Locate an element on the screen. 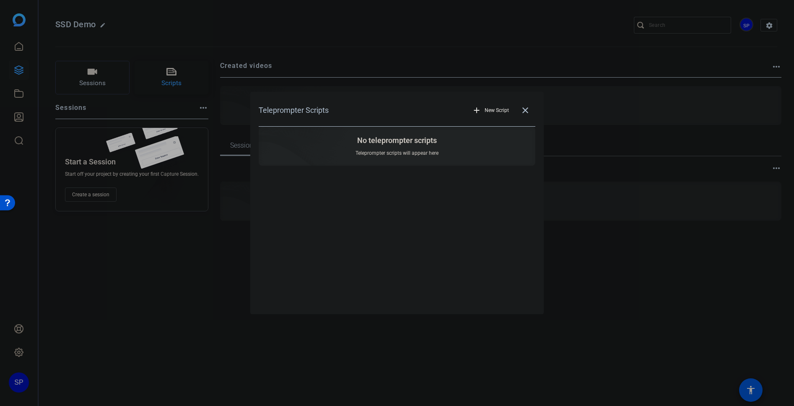 The image size is (794, 406). mat-icon: add is located at coordinates (476, 110).